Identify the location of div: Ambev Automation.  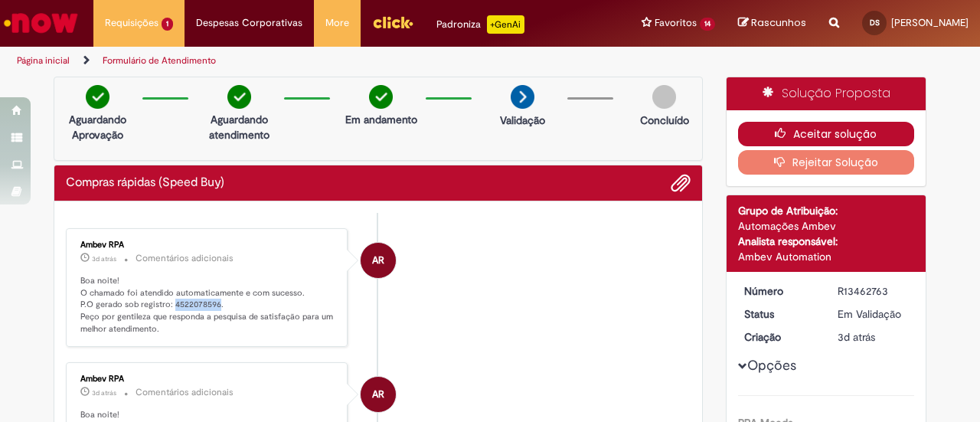
(826, 256).